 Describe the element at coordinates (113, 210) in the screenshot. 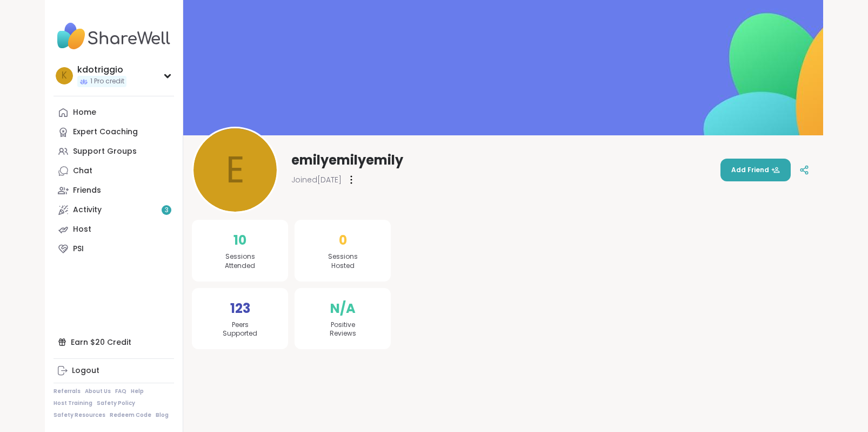

I see `a: Activity3` at that location.